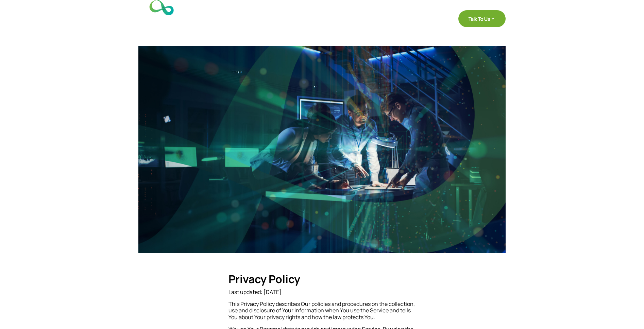 Image resolution: width=644 pixels, height=329 pixels. I want to click on a: About, so click(443, 24).